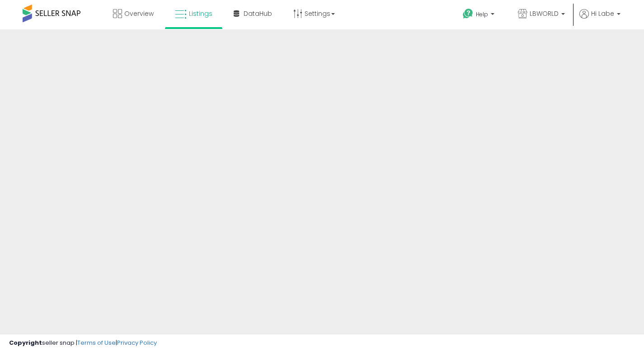 Image resolution: width=644 pixels, height=352 pixels. I want to click on a: Privacy Policy, so click(137, 343).